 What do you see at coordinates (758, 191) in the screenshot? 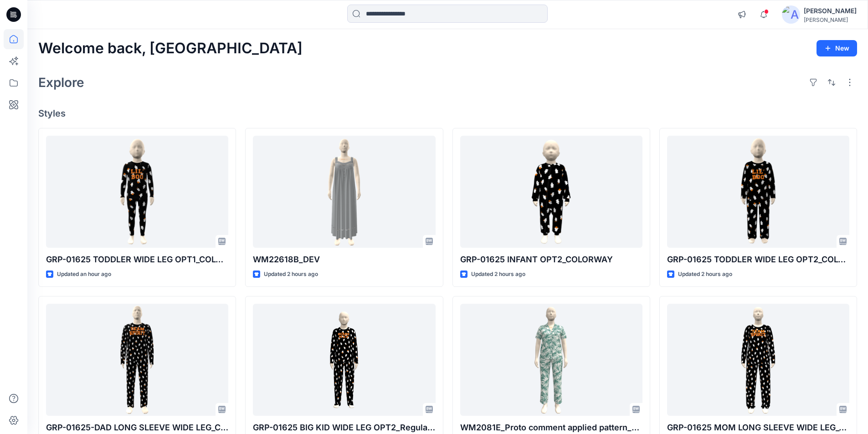
I see `a: GRP-01625 TODDLER WIDE LEG OPT2_COLORWAY` at bounding box center [758, 191].